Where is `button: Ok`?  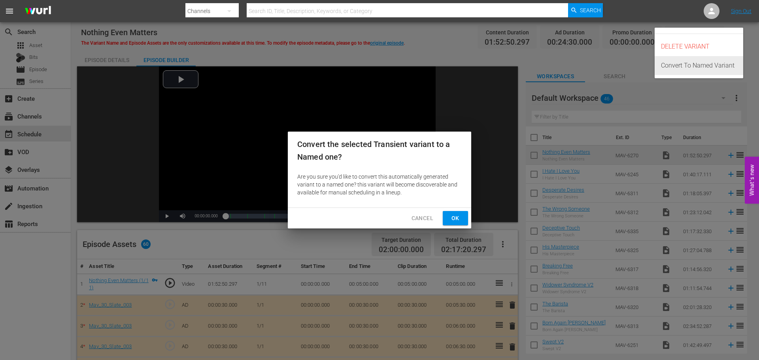 button: Ok is located at coordinates (455, 218).